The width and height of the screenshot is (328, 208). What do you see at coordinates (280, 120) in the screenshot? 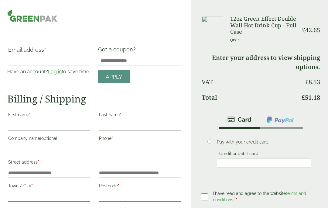
I see `img: ppcp-gateway.png` at bounding box center [280, 120].